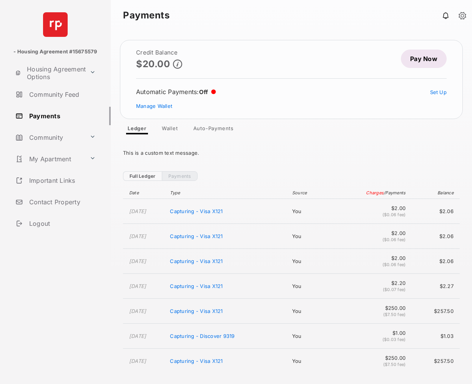  I want to click on div: Automatic Payments :, so click(176, 92).